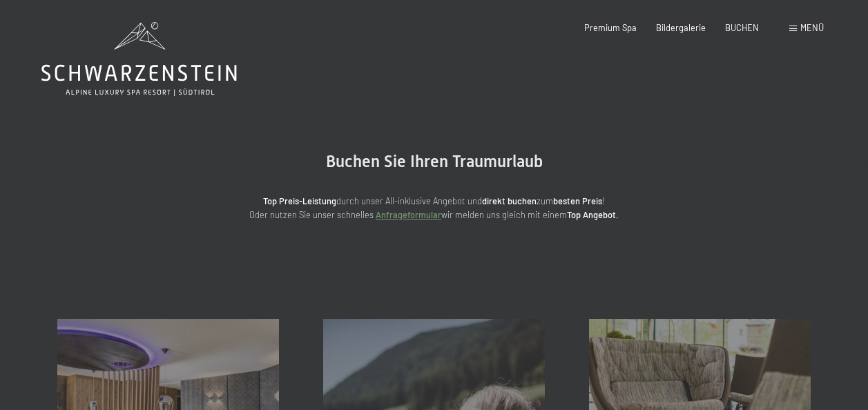  Describe the element at coordinates (680, 27) in the screenshot. I see `span: Bildergalerie` at that location.